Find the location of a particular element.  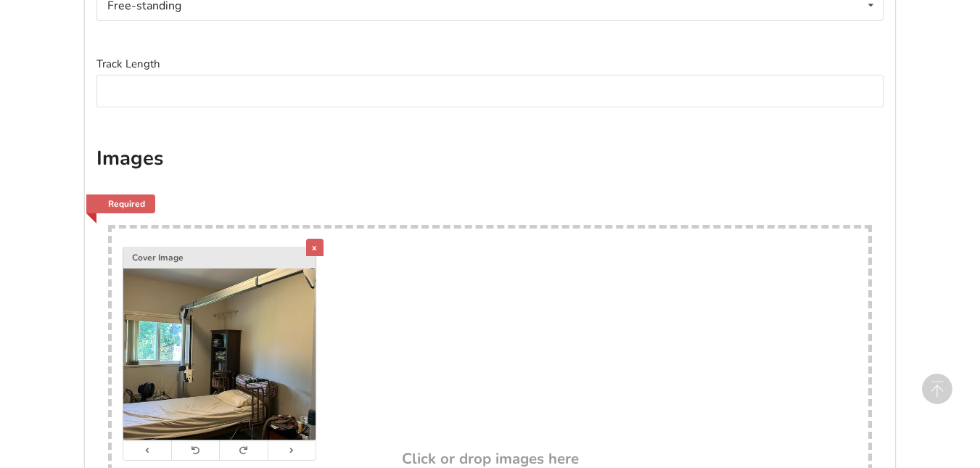

label: Track Length is located at coordinates (490, 64).